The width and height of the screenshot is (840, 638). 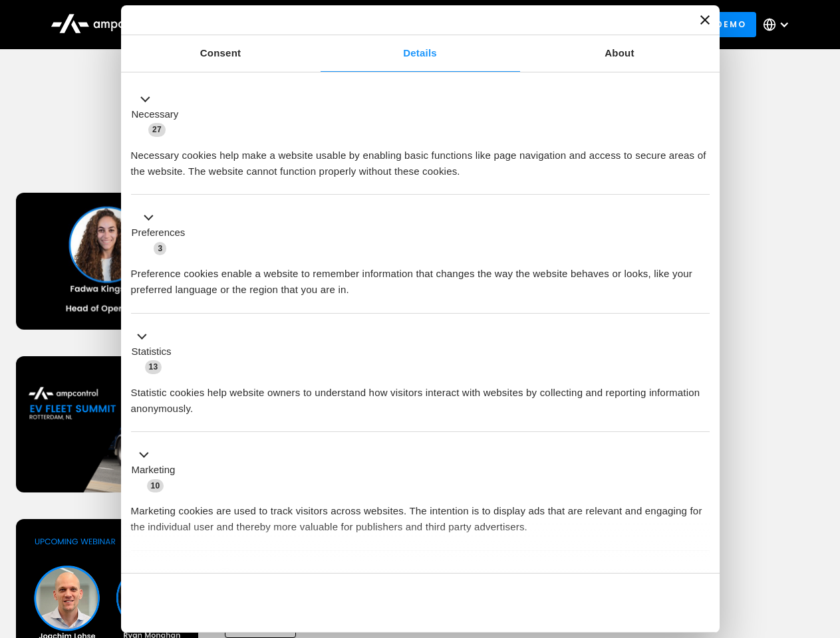 What do you see at coordinates (221, 53) in the screenshot?
I see `a: Consent` at bounding box center [221, 53].